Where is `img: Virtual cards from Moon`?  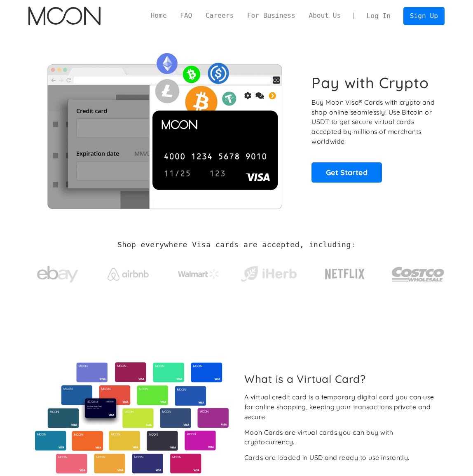
img: Virtual cards from Moon is located at coordinates (132, 418).